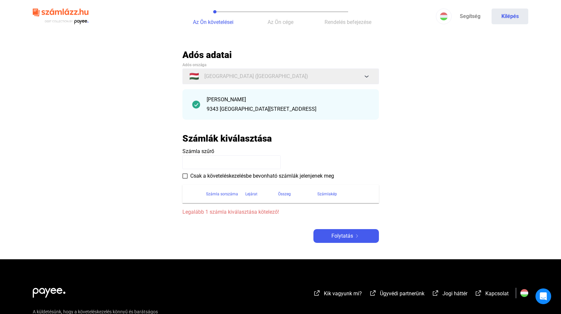 This screenshot has height=314, width=561. Describe the element at coordinates (227, 138) in the screenshot. I see `h2: Számlák kiválasztása` at that location.